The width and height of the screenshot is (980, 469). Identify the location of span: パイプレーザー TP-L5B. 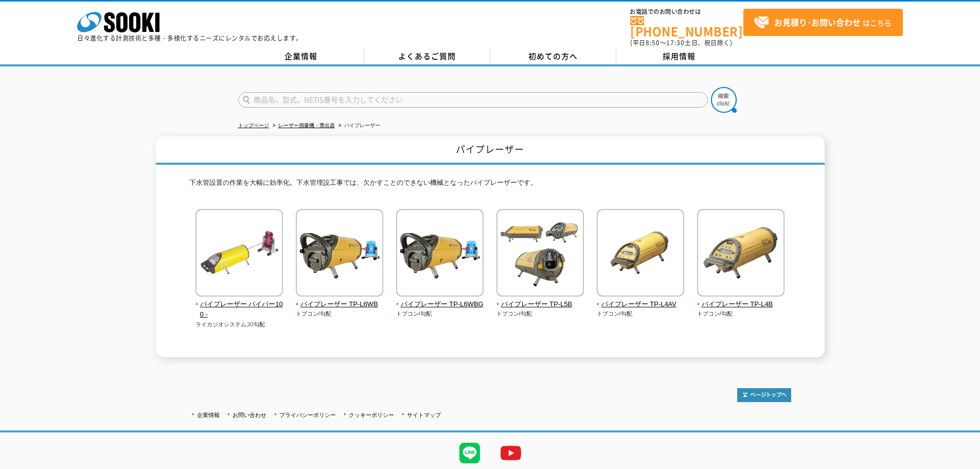
(540, 304).